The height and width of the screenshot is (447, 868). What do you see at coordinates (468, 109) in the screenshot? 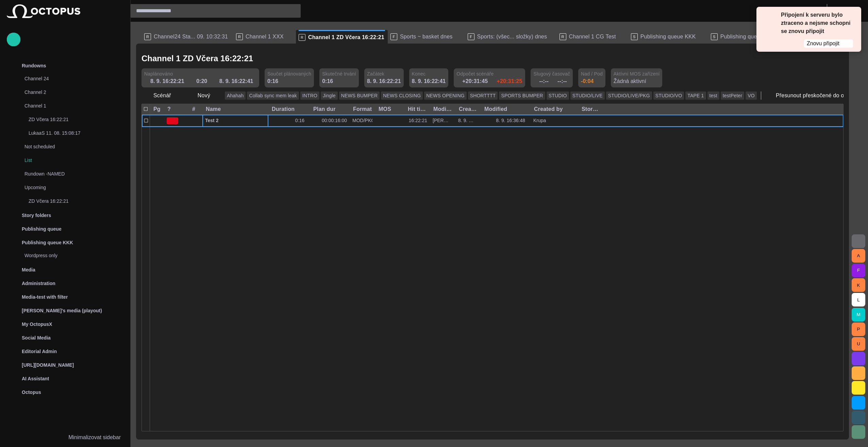
I see `div: Created` at bounding box center [468, 109].